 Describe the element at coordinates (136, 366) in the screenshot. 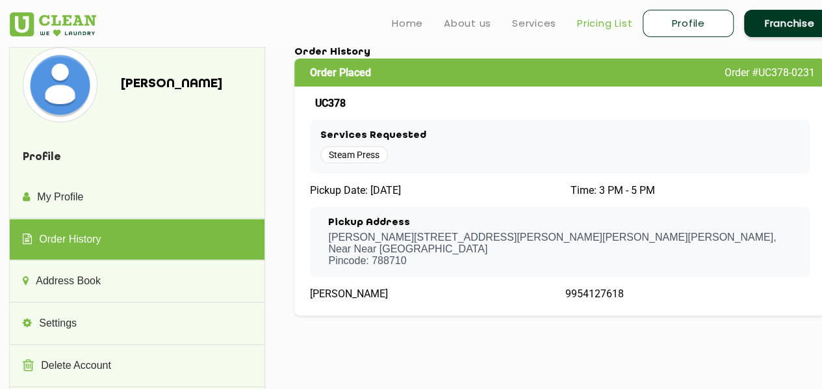

I see `a: Delete Account` at that location.